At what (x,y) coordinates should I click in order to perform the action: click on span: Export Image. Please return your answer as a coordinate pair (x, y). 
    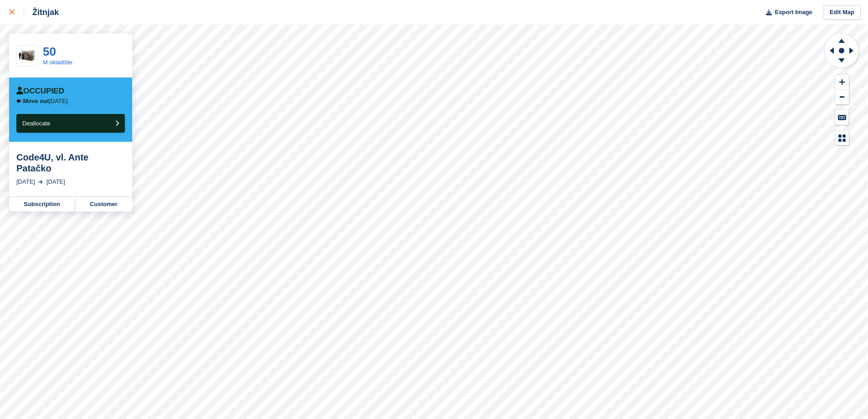
    Looking at the image, I should click on (793, 12).